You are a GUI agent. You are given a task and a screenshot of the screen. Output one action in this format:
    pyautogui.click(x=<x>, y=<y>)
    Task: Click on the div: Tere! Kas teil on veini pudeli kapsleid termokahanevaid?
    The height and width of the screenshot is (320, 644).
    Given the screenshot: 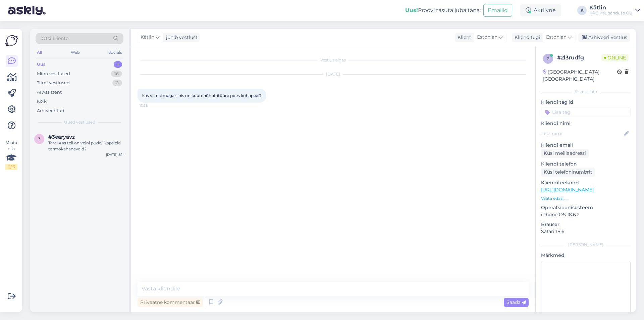 What is the action you would take?
    pyautogui.click(x=87, y=146)
    